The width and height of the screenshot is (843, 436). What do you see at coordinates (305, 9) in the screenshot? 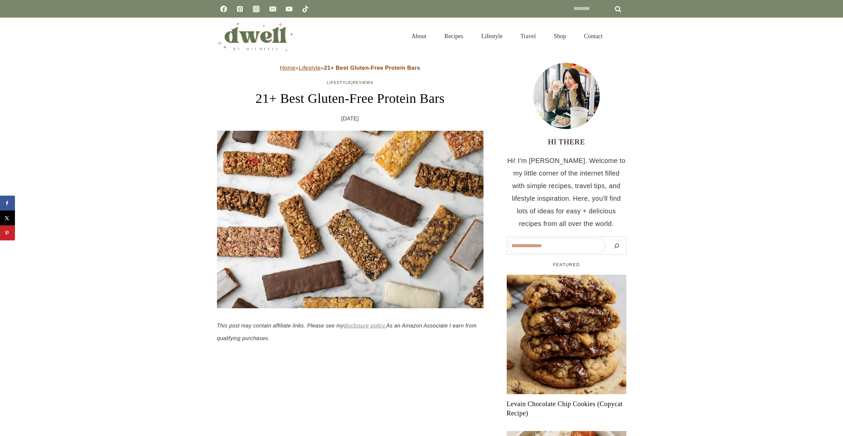
I see `a: TikTok` at bounding box center [305, 9].